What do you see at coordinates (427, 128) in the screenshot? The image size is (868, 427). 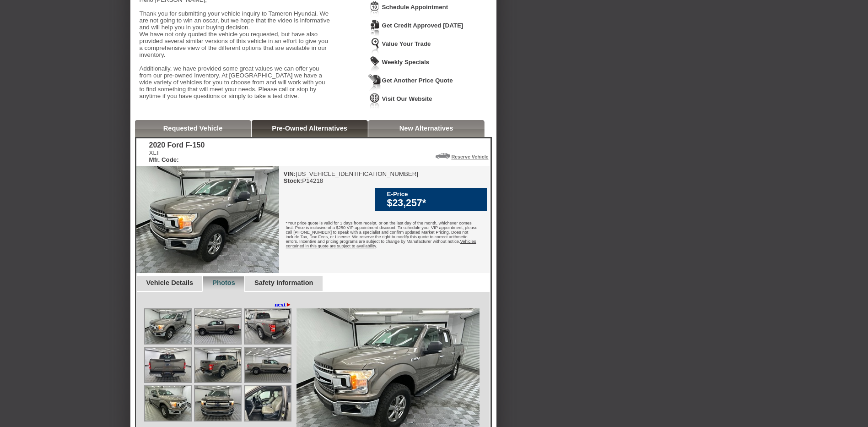 I see `a: New Alternatives` at bounding box center [427, 128].